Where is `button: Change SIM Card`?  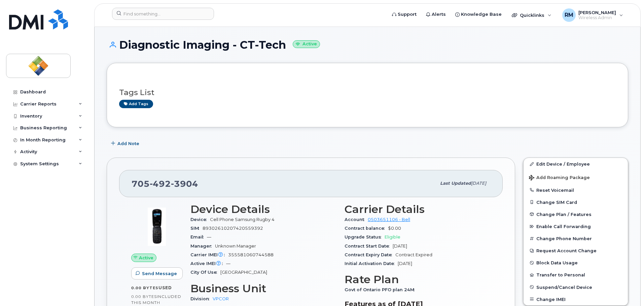
button: Change SIM Card is located at coordinates (576, 202).